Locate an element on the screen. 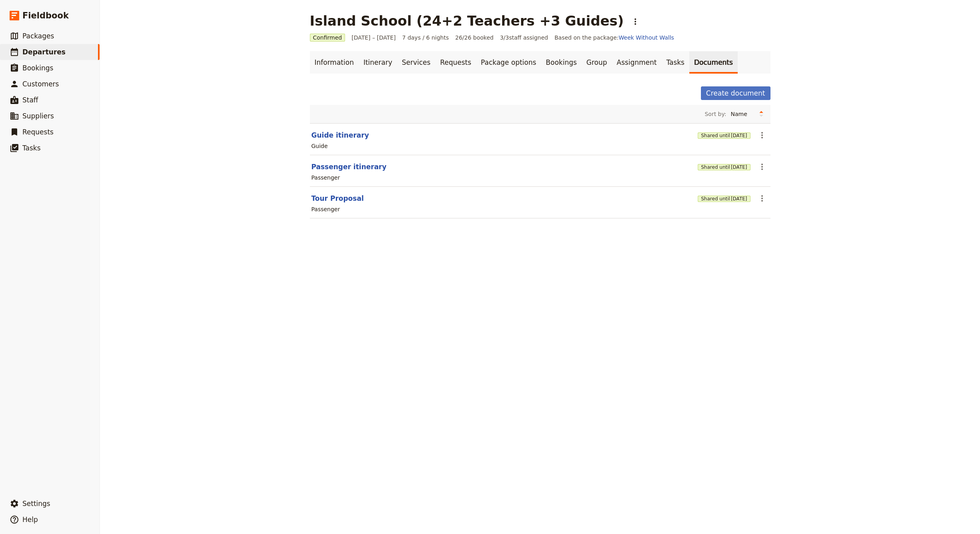 This screenshot has height=534, width=980. a: Bookings is located at coordinates (561, 62).